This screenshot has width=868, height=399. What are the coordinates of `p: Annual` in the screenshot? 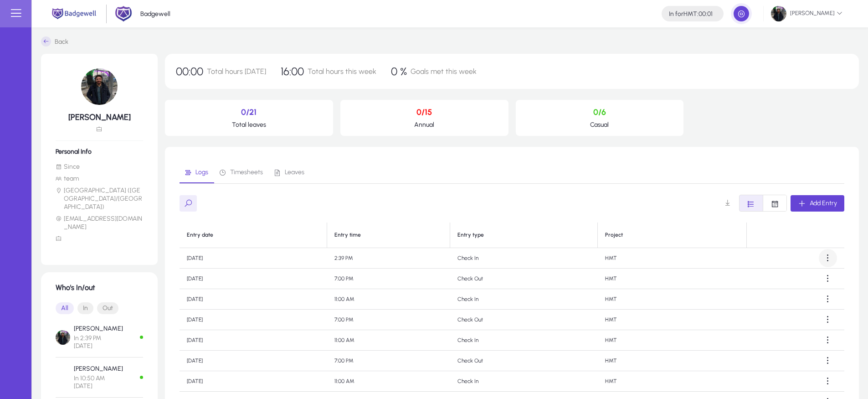 It's located at (424, 124).